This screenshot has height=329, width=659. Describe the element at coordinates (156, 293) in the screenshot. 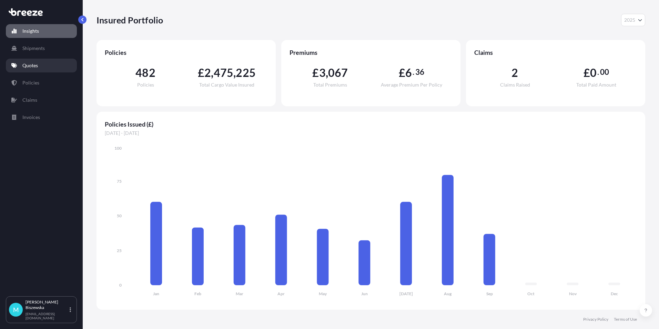

I see `tspan: Jan` at that location.